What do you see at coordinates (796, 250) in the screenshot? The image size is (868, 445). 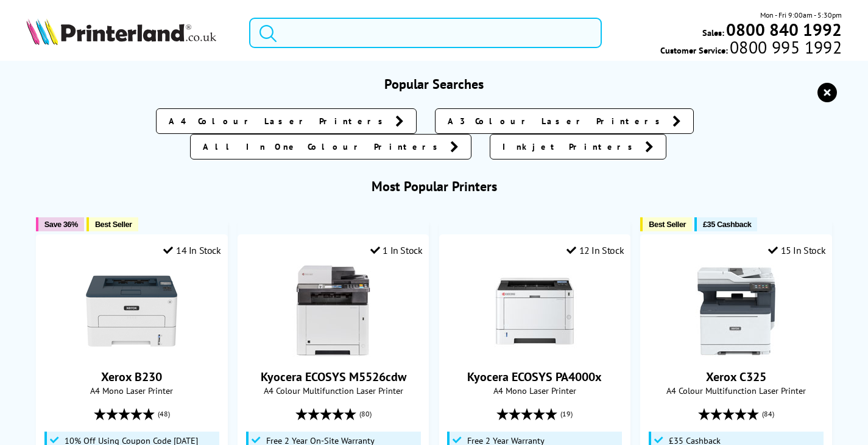 I see `div: 15 In Stock` at bounding box center [796, 250].